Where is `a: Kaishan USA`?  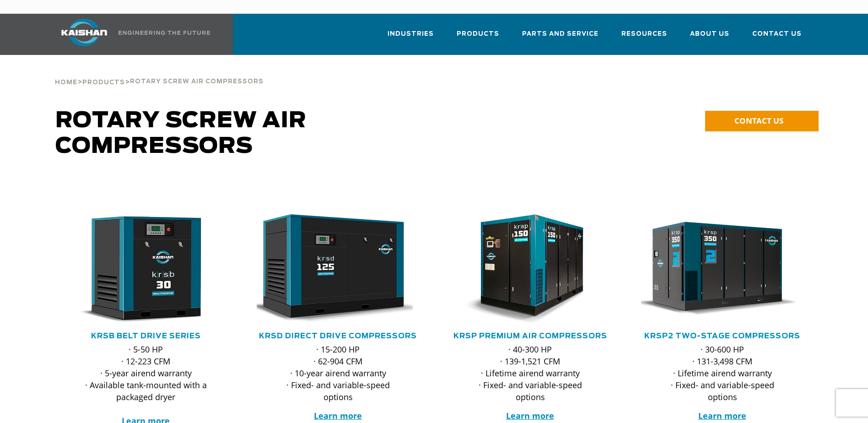
a: Kaishan USA is located at coordinates (131, 35).